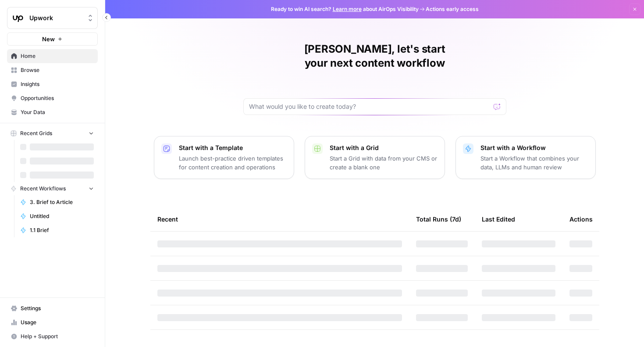 The width and height of the screenshot is (644, 347). I want to click on button: Start with a TemplateLaunch best-practice driven templates for content creation and operations, so click(224, 158).